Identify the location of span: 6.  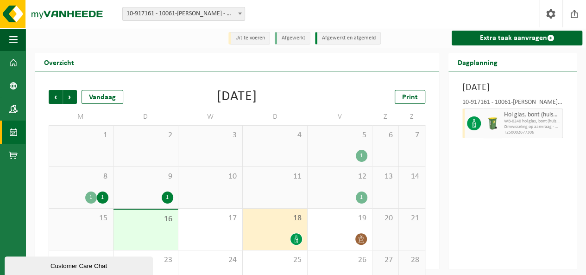
(385, 135).